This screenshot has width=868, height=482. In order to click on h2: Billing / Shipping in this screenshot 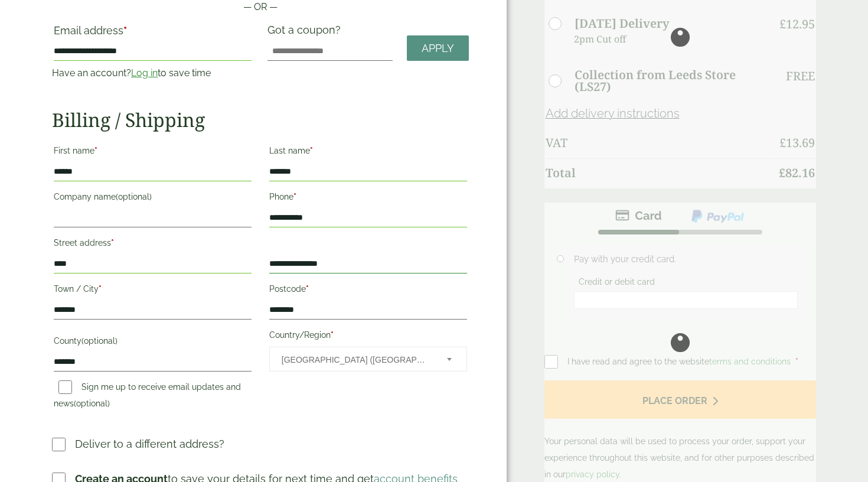, I will do `click(260, 120)`.